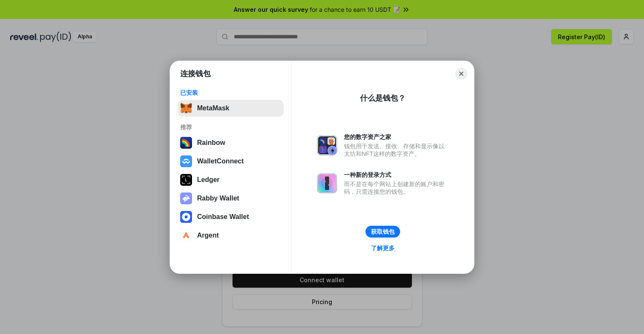 This screenshot has width=644, height=334. Describe the element at coordinates (461, 74) in the screenshot. I see `button: Close` at that location.